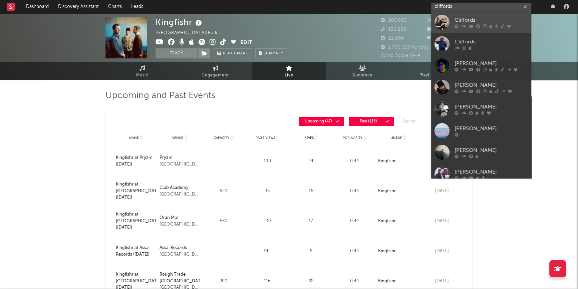  Describe the element at coordinates (310, 281) in the screenshot. I see `div: 22` at that location.